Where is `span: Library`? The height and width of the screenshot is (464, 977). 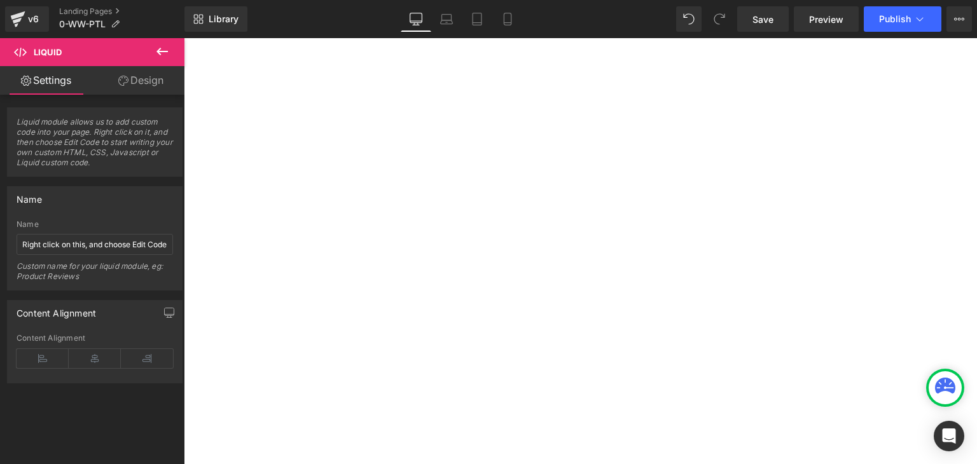
span: Library is located at coordinates (223, 19).